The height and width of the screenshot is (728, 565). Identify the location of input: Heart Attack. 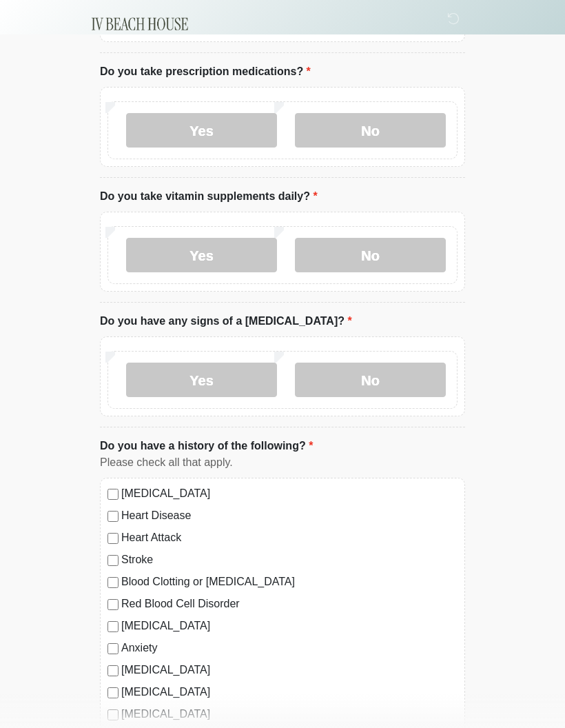
(113, 538).